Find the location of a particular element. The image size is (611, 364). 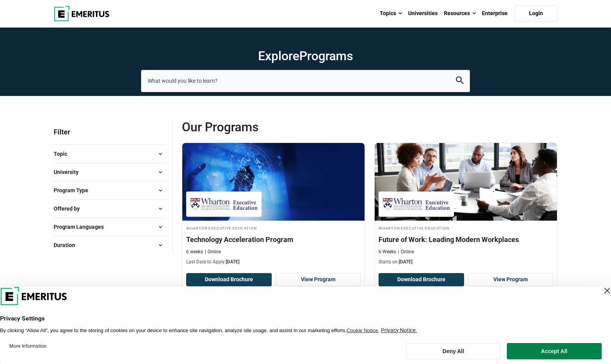

h4: Future of Work: Leading Modern Workplaces is located at coordinates (466, 240).